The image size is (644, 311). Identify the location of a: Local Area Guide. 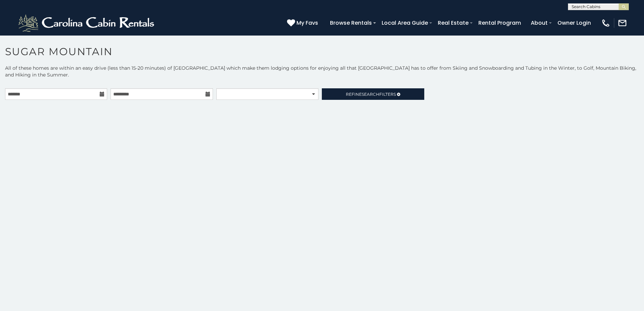
(404, 23).